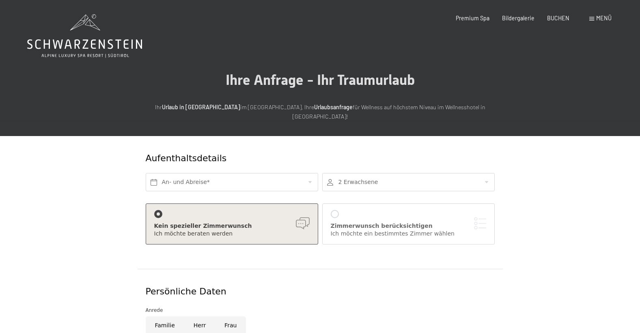 This screenshot has width=640, height=333. Describe the element at coordinates (604, 18) in the screenshot. I see `span: Menü` at that location.